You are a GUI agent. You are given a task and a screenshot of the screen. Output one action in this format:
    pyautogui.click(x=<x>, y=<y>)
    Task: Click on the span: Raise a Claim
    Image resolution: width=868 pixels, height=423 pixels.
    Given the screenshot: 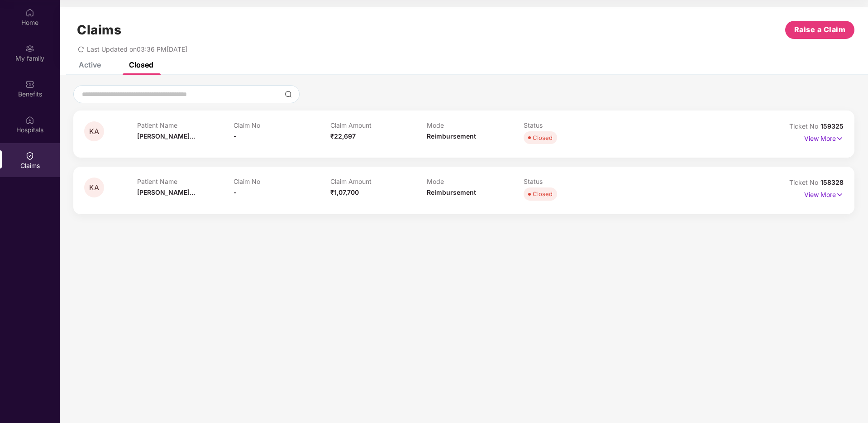 What is the action you would take?
    pyautogui.click(x=820, y=29)
    